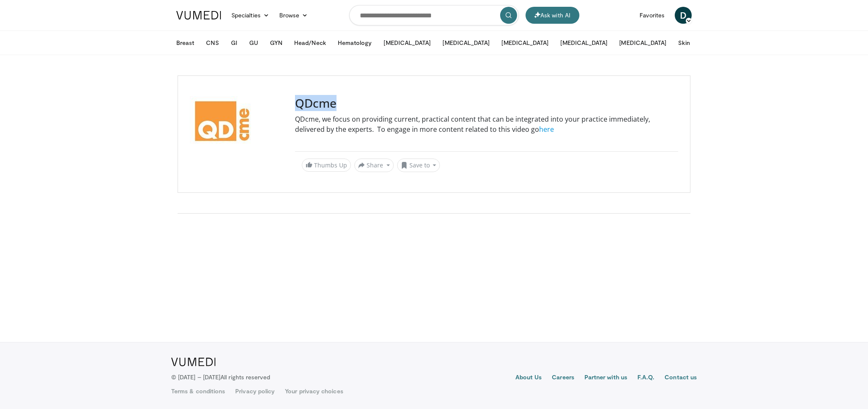 The image size is (868, 409). I want to click on input: Search topics, interventions, so click(434, 15).